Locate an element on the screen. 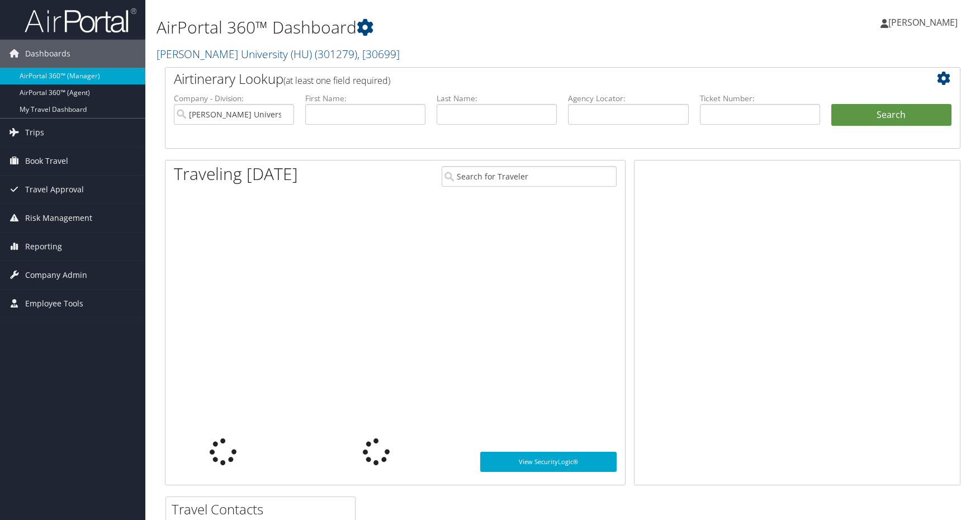 The width and height of the screenshot is (980, 520). input: Search for Traveler is located at coordinates (529, 176).